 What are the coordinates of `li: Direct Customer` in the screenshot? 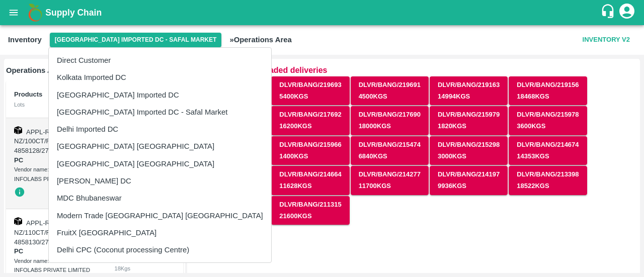 It's located at (160, 60).